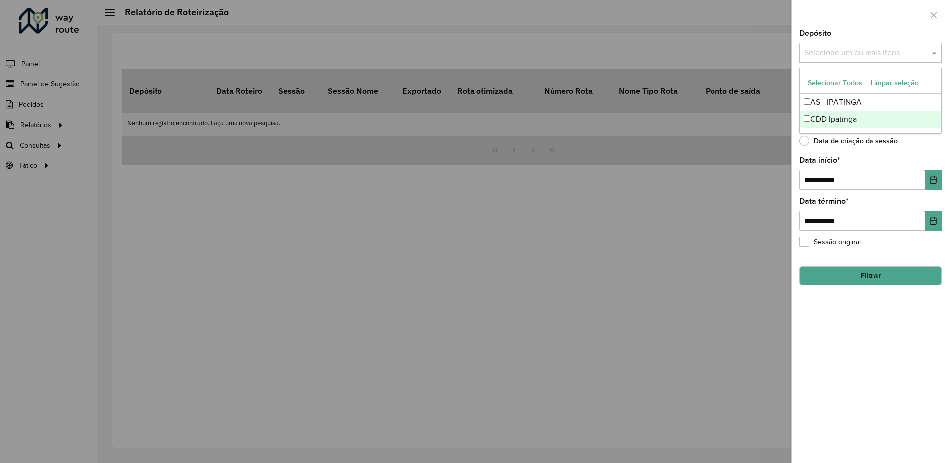  Describe the element at coordinates (871, 119) in the screenshot. I see `div: CDD Ipatinga` at that location.